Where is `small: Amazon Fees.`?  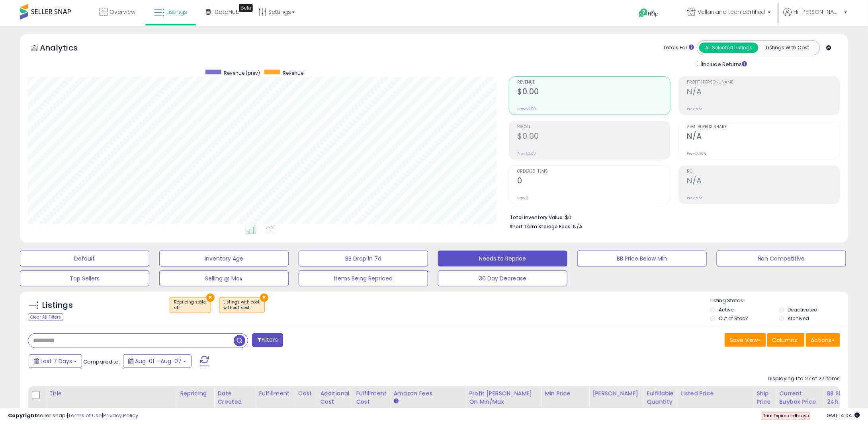
small: Amazon Fees. is located at coordinates (396, 401).